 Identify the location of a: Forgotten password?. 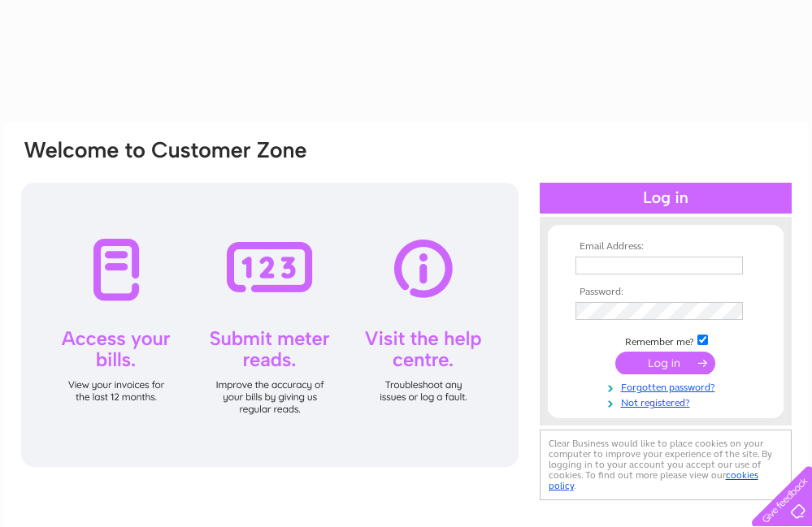
(668, 385).